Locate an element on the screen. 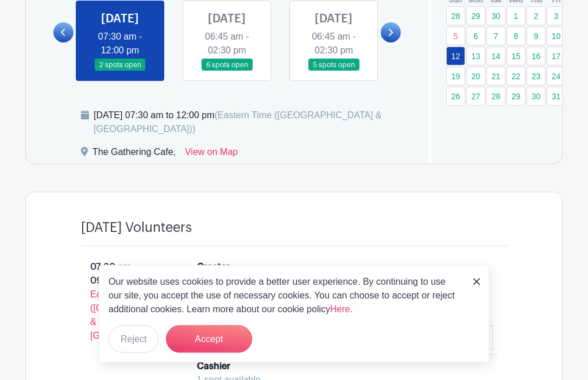 The width and height of the screenshot is (588, 380). a: Here is located at coordinates (340, 309).